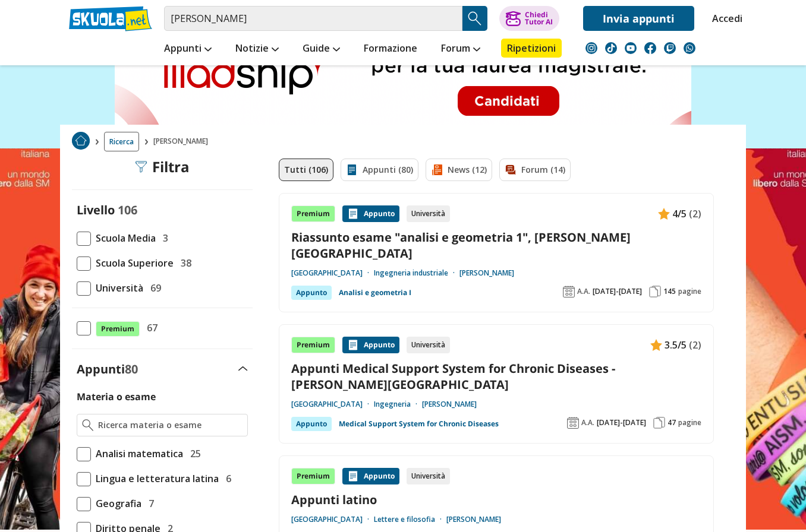 This screenshot has width=806, height=532. I want to click on span: 3, so click(163, 238).